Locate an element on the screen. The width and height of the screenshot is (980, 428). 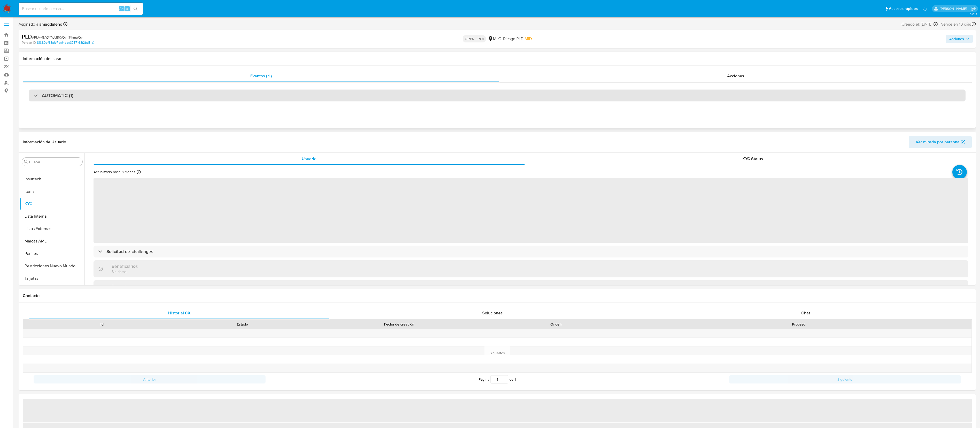
button: Restricciones Nuevo Mundo is located at coordinates (52, 266).